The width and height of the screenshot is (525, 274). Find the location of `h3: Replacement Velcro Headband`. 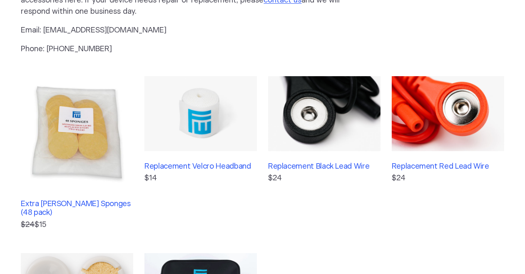

h3: Replacement Velcro Headband is located at coordinates (201, 167).